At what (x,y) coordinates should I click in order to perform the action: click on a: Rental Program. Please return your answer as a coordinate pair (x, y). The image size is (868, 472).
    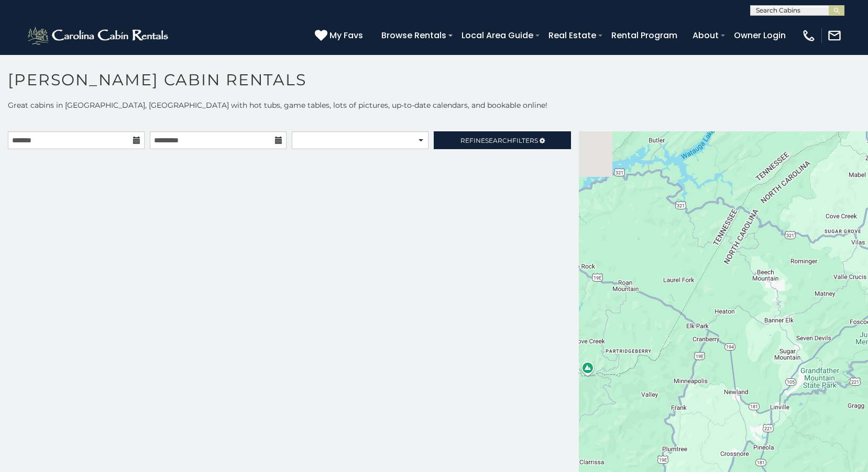
    Looking at the image, I should click on (644, 35).